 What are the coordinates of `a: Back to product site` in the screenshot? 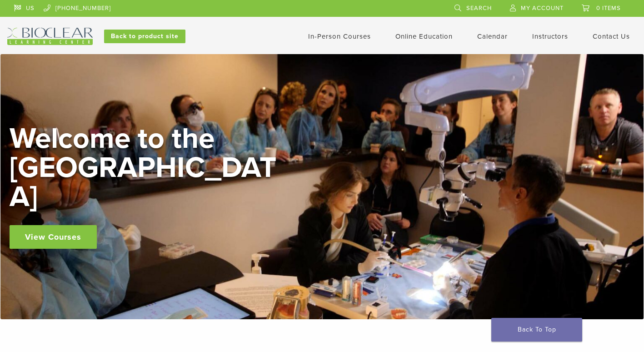 It's located at (144, 36).